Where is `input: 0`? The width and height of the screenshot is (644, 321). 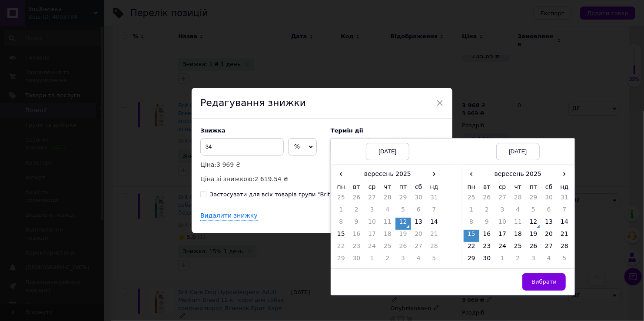
input: 0 is located at coordinates (242, 147).